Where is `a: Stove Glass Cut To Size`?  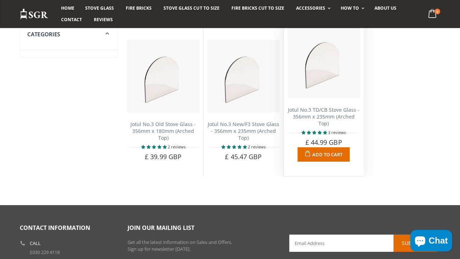 a: Stove Glass Cut To Size is located at coordinates (191, 8).